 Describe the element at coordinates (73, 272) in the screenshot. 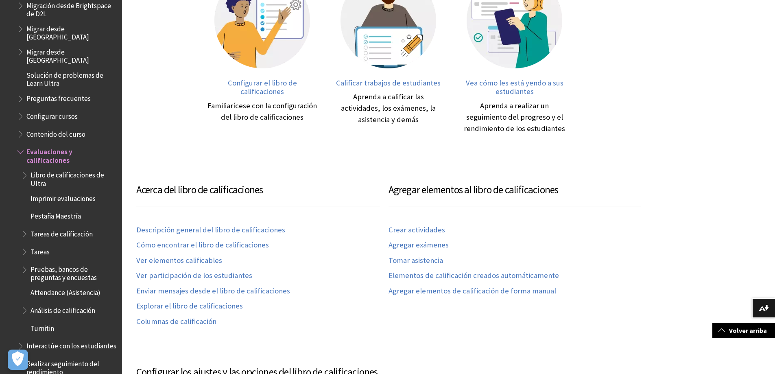

I see `span: Pruebas, bancos de preguntas y encuestas` at that location.